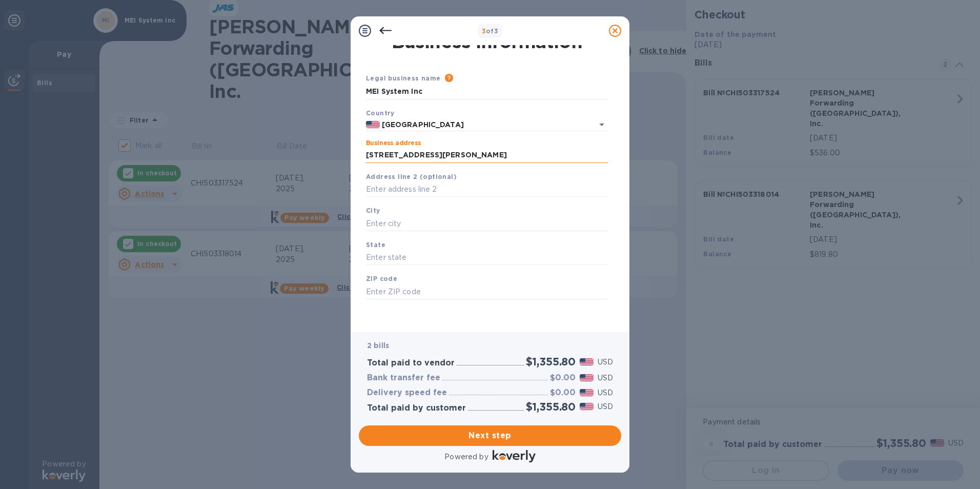  I want to click on span: Next step, so click(490, 436).